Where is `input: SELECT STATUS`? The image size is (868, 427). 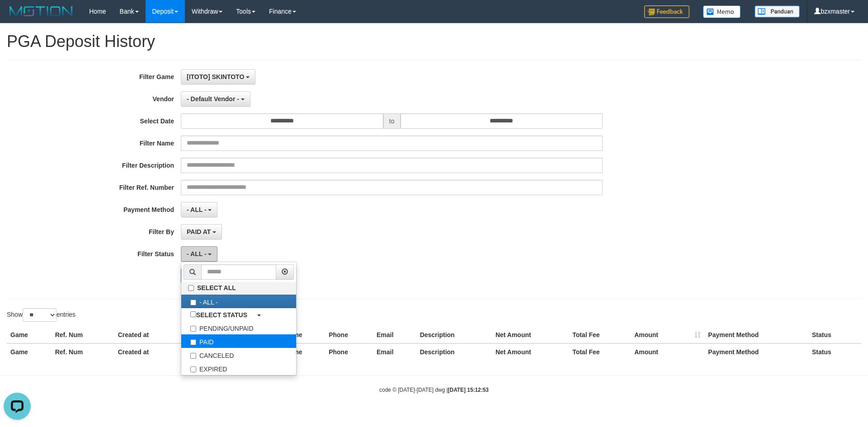 input: SELECT STATUS is located at coordinates (193, 314).